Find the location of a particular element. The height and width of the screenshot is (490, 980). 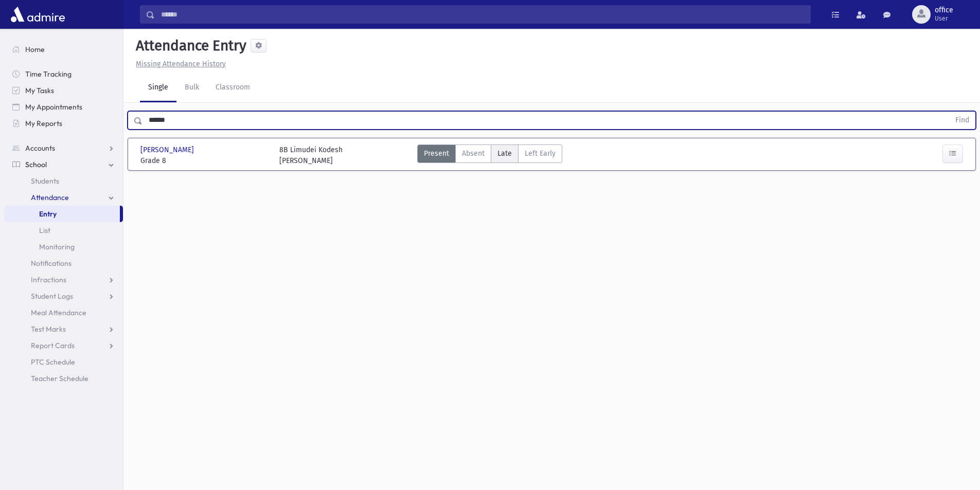

a: My Reports is located at coordinates (64, 123).